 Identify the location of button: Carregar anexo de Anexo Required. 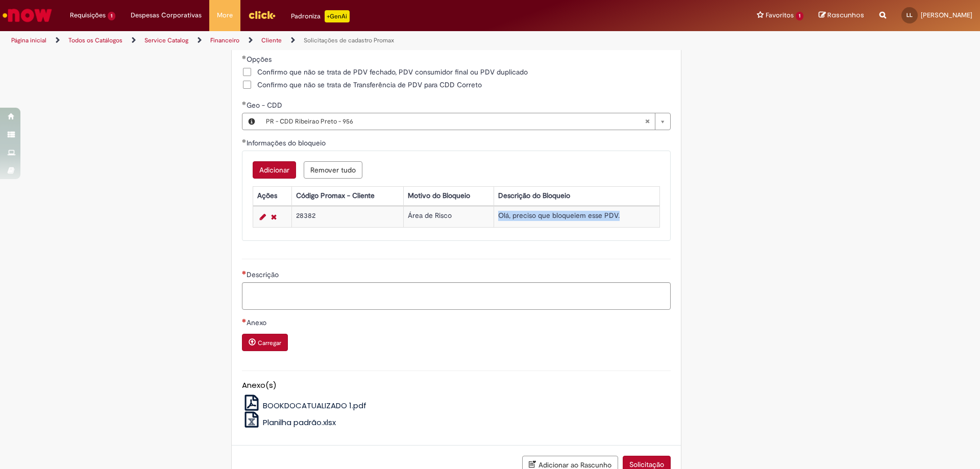
(265, 343).